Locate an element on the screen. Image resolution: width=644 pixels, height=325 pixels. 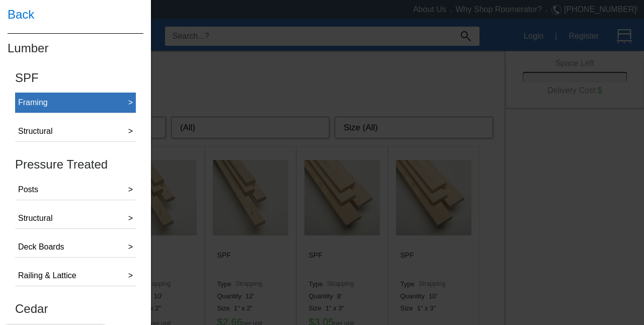
button: Deck Boards> is located at coordinates (76, 247).